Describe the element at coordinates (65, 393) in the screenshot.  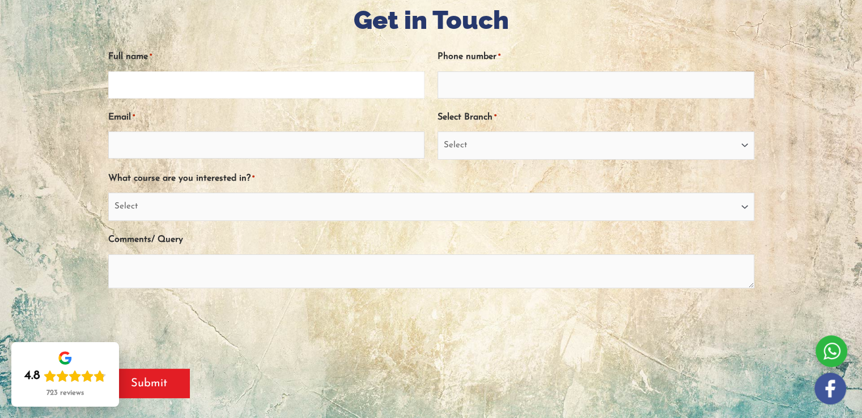
I see `div: 723 reviews` at that location.